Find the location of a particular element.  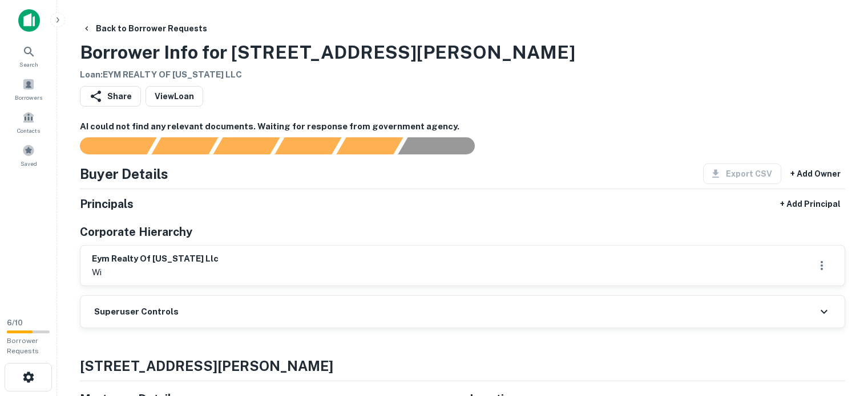

div: Sending borrower request to AI... is located at coordinates (109, 146).